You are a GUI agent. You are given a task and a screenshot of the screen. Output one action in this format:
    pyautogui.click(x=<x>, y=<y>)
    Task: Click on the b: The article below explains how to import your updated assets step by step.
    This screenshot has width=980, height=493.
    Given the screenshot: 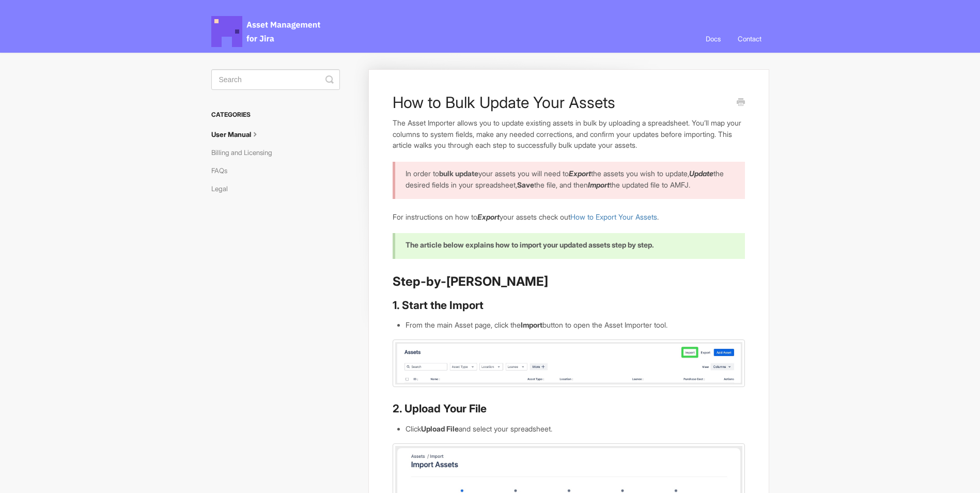 What is the action you would take?
    pyautogui.click(x=529, y=245)
    